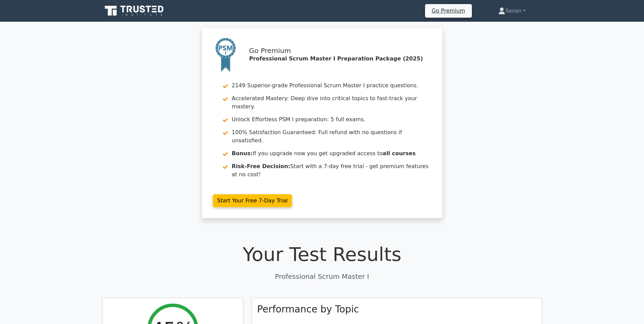  What do you see at coordinates (322, 277) in the screenshot?
I see `p: Professional Scrum Master I` at bounding box center [322, 277].